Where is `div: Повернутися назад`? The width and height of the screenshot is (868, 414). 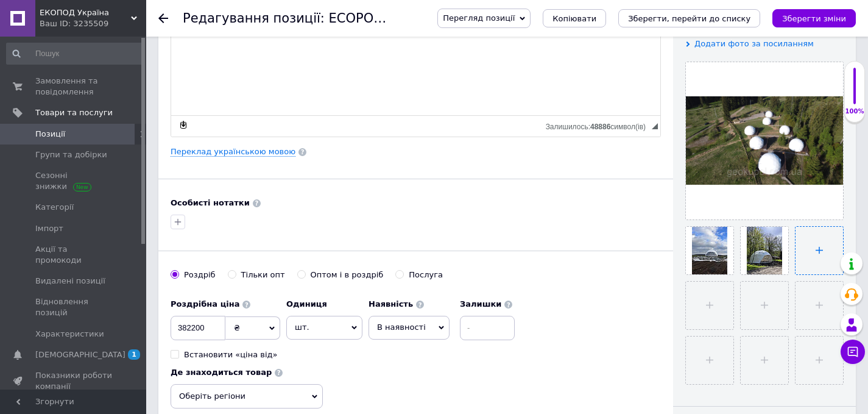 div: Повернутися назад is located at coordinates (163, 18).